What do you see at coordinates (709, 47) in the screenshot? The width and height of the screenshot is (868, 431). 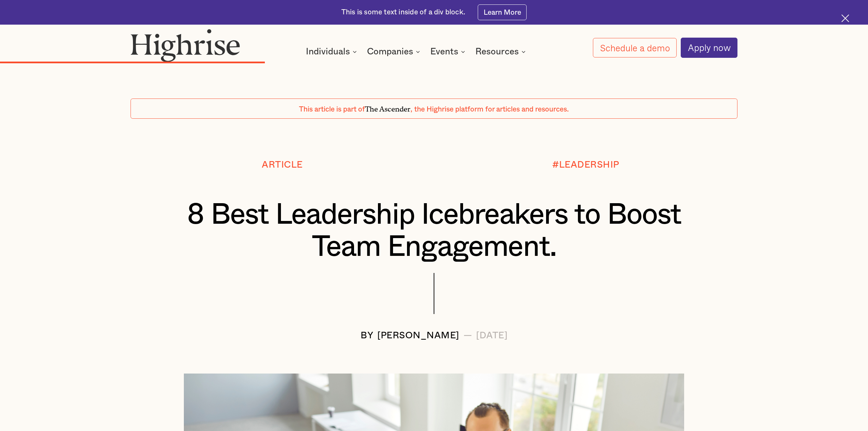 I see `a: Apply now` at bounding box center [709, 47].